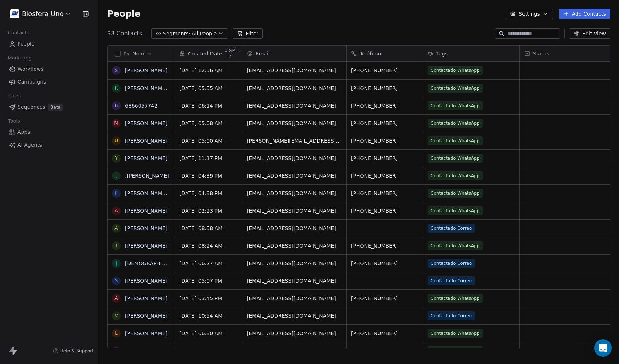 The height and width of the screenshot is (364, 619). I want to click on a: 6866057742, so click(141, 106).